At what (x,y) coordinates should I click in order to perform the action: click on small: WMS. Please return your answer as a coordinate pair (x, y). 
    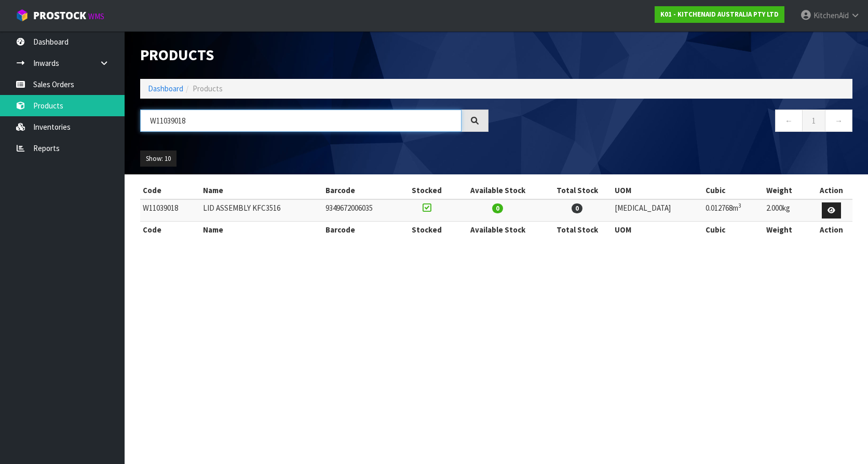
    Looking at the image, I should click on (96, 16).